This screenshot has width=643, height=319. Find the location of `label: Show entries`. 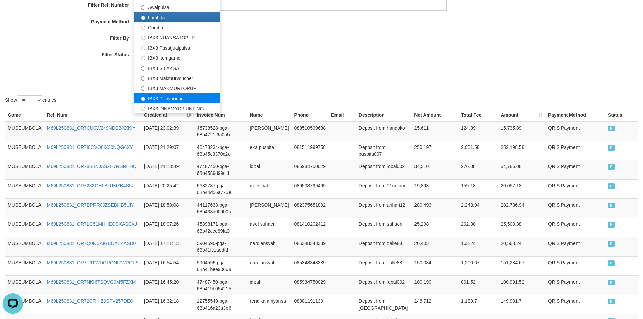

label: Show entries is located at coordinates (31, 100).